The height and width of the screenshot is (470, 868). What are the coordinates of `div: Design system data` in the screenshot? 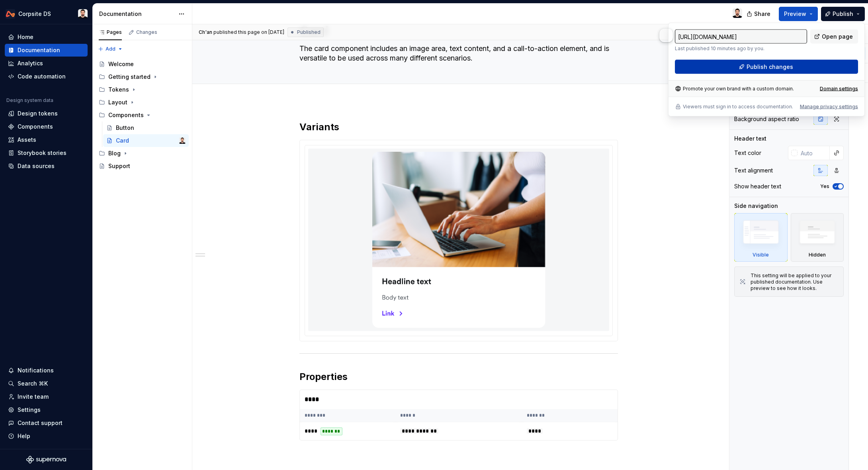 It's located at (30, 100).